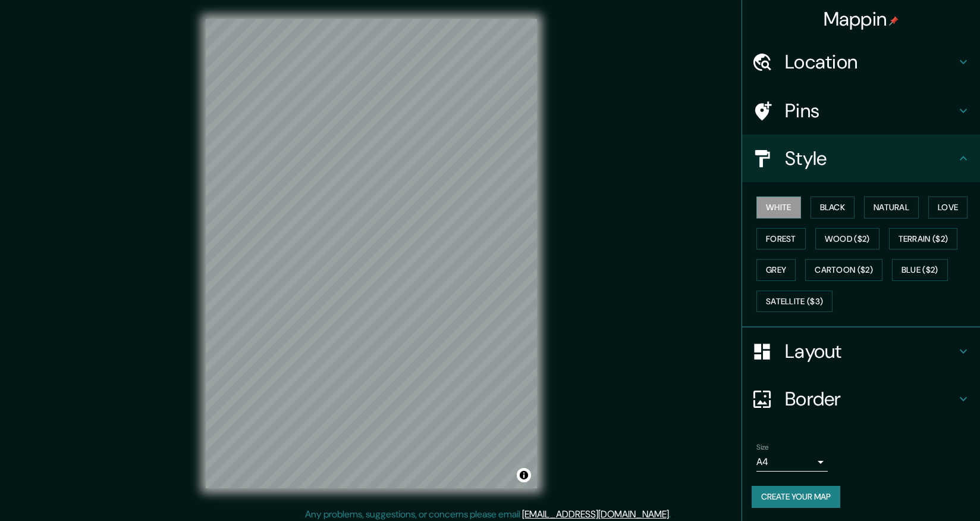  Describe the element at coordinates (371, 253) in the screenshot. I see `canvas: Map` at that location.